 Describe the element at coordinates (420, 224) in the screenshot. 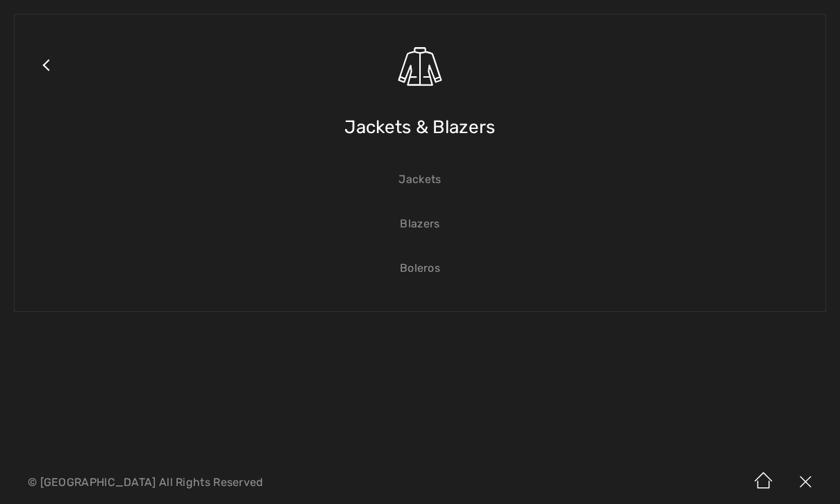

I see `a: Blazers` at that location.